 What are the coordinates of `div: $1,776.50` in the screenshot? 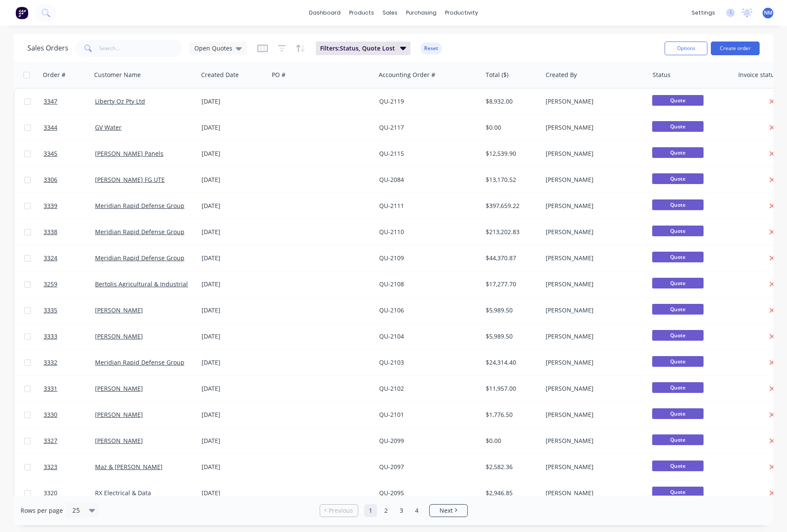 It's located at (511, 415).